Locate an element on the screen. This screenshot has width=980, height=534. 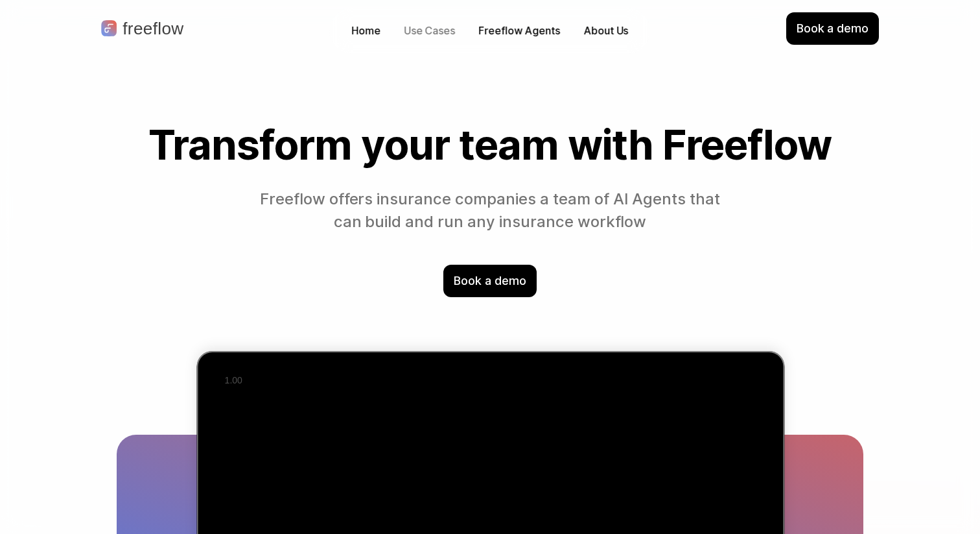
a: Freeflow Agents is located at coordinates (520, 30).